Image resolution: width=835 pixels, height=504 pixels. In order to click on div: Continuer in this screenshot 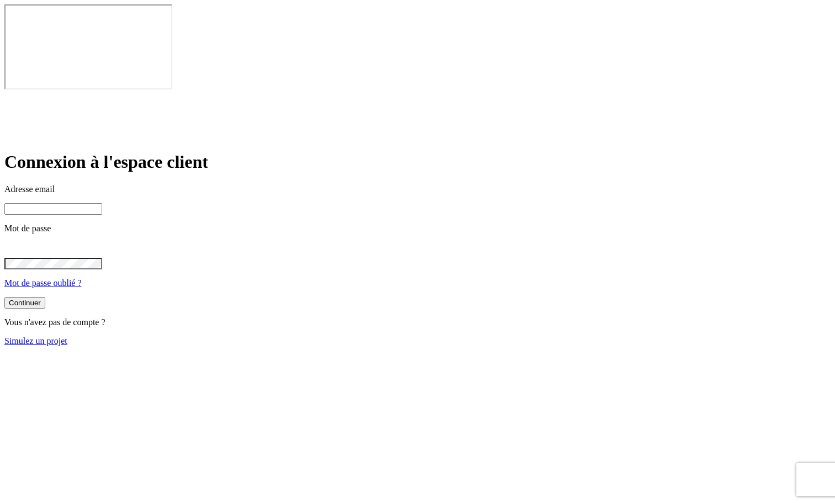, I will do `click(25, 303)`.